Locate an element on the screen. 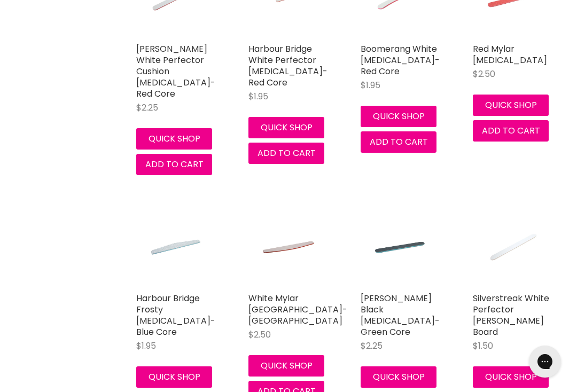  a: Harbour Bridge Frosty Grinder- Blue Core is located at coordinates (176, 247).